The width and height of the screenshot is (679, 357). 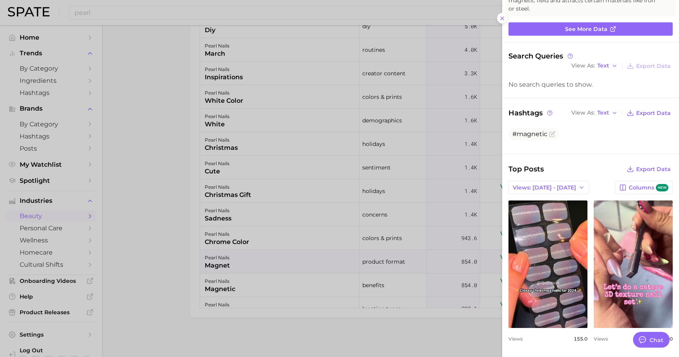 What do you see at coordinates (530, 113) in the screenshot?
I see `span: Hashtags` at bounding box center [530, 113].